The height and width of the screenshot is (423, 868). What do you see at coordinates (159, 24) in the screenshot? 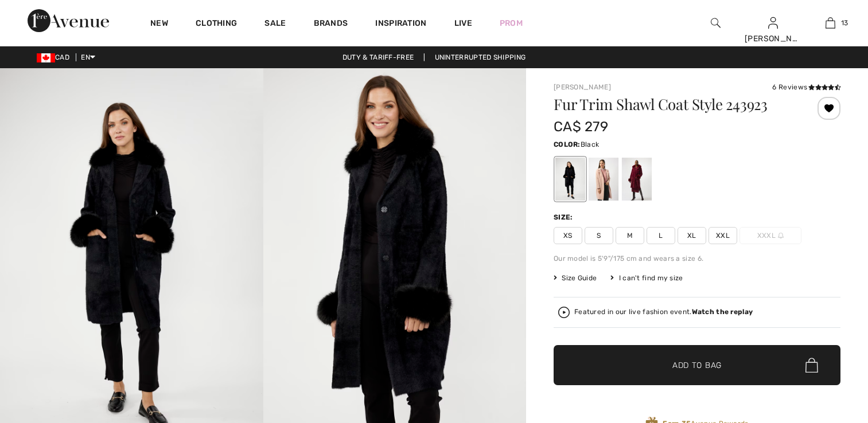
I see `a: New` at bounding box center [159, 24].